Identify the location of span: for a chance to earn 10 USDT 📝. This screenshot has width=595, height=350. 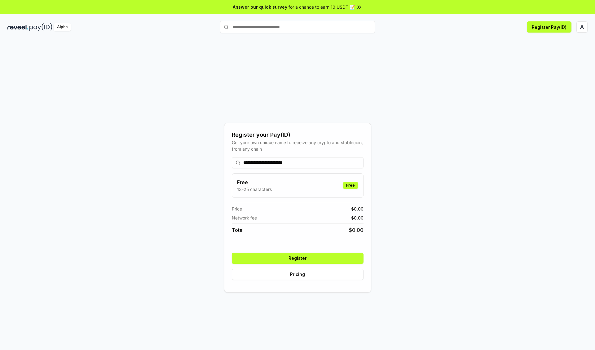
(321, 7).